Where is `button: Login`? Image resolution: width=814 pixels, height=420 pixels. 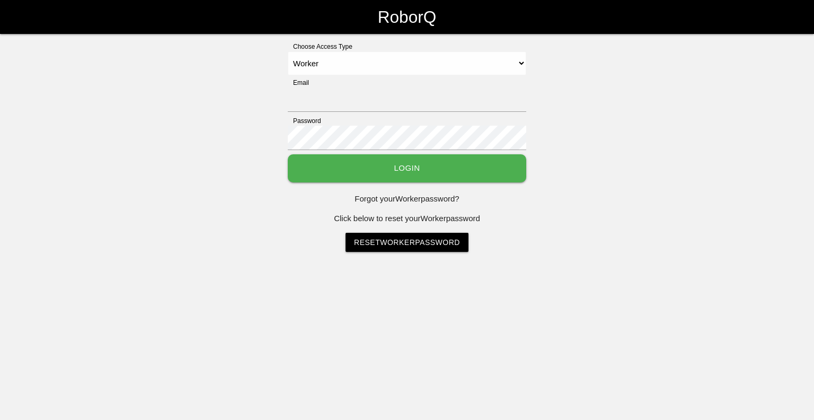 button: Login is located at coordinates (407, 168).